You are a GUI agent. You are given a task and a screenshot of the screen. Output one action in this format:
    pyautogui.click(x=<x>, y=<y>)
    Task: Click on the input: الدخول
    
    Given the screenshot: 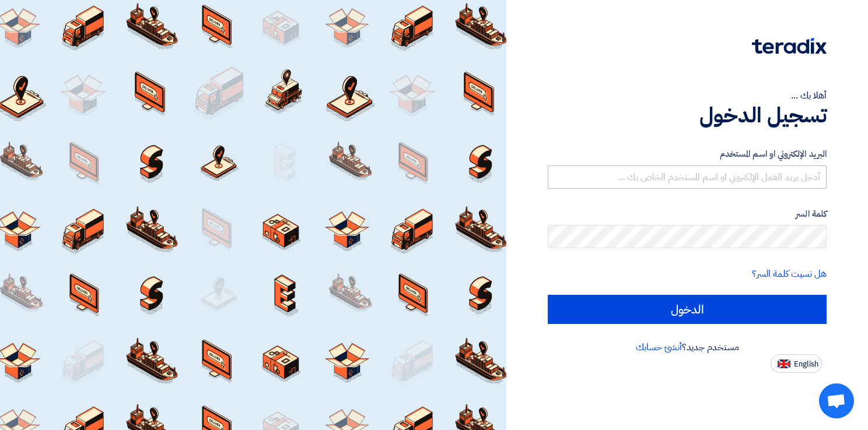 What is the action you would take?
    pyautogui.click(x=687, y=309)
    